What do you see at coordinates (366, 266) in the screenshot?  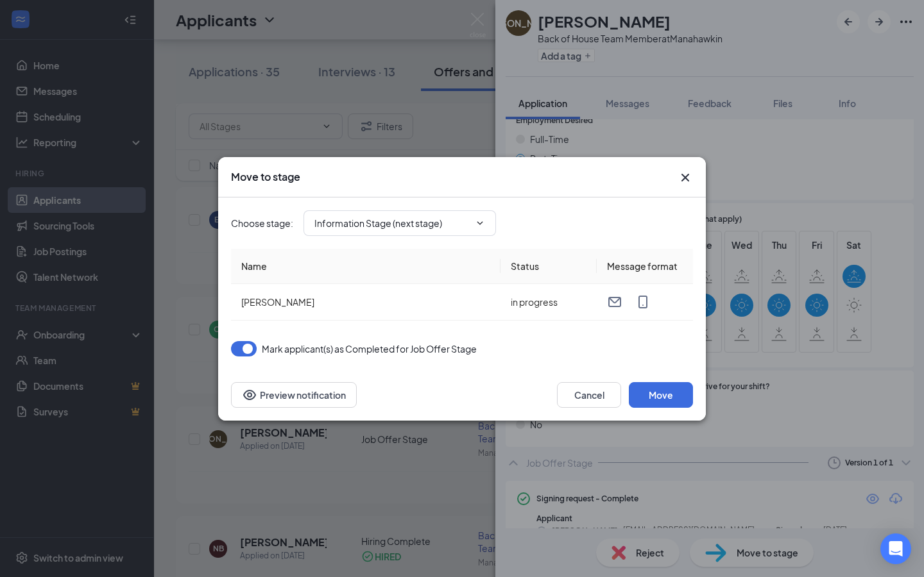 I see `th: Name` at bounding box center [366, 266].